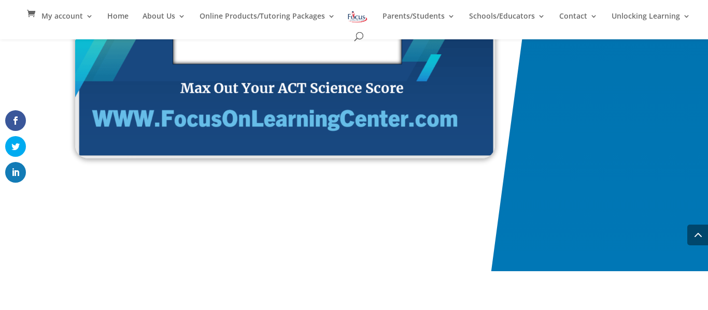  Describe the element at coordinates (651, 21) in the screenshot. I see `a: Unlocking Learning` at that location.